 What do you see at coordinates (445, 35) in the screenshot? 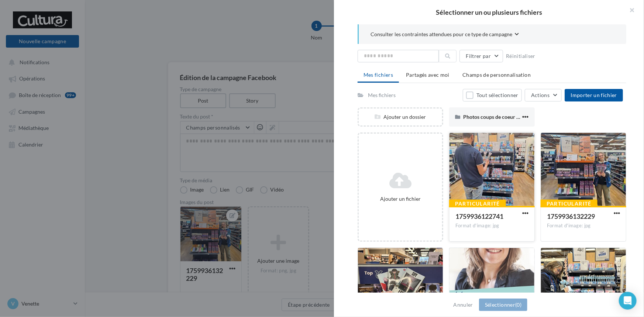
I see `button: Consulter les contraintes attendues pour ce type de campagne` at bounding box center [445, 35].